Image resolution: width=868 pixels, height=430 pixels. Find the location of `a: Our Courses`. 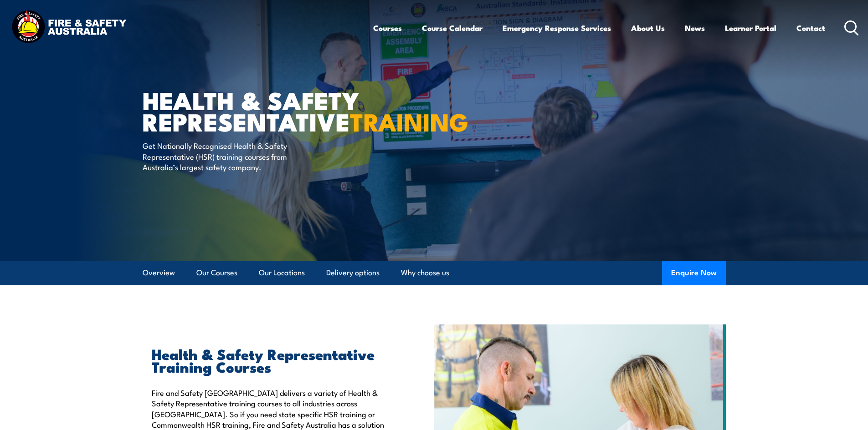

a: Our Courses is located at coordinates (217, 273).